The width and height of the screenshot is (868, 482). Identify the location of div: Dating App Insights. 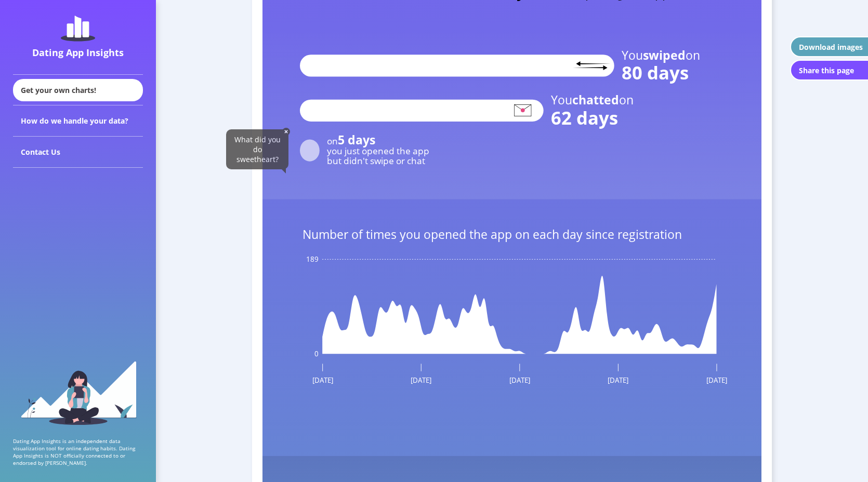
(78, 53).